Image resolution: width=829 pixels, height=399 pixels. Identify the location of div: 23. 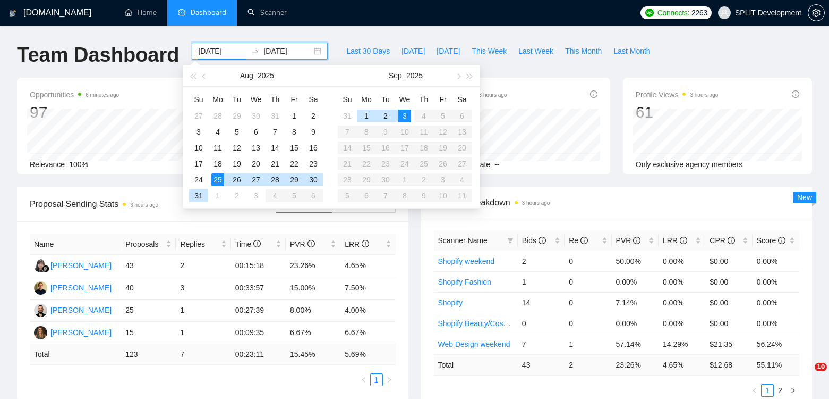
(314, 164).